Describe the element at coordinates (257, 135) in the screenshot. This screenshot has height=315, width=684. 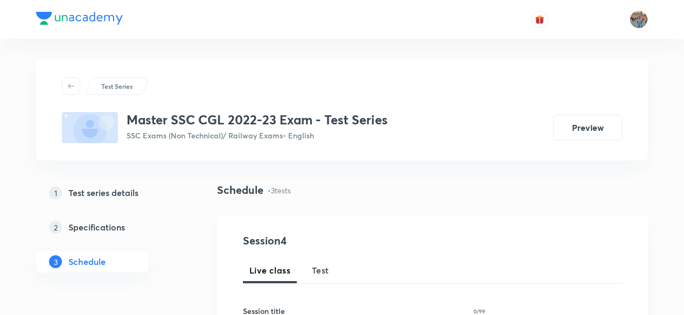
I see `p: SSC Exams (Non Technical)/ Railway Exams • English` at that location.